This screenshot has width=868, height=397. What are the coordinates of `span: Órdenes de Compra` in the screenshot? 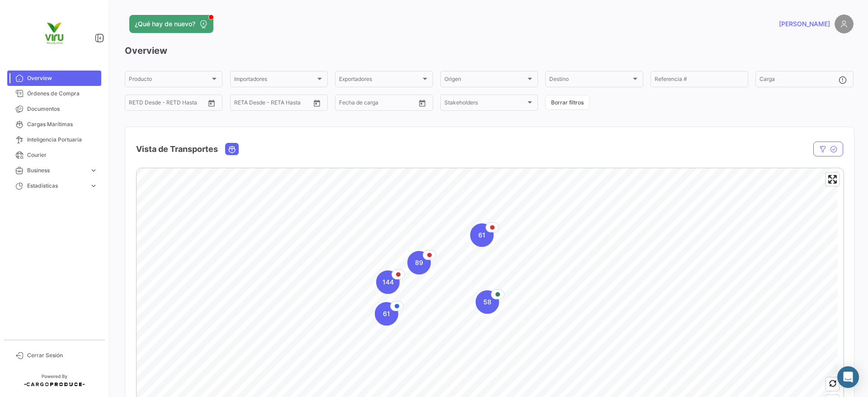 It's located at (63, 94).